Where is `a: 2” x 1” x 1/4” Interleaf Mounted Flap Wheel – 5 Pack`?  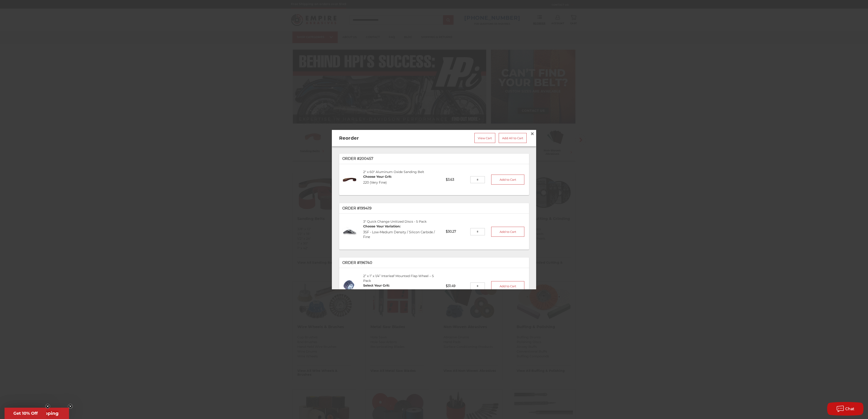
a: 2” x 1” x 1/4” Interleaf Mounted Flap Wheel – 5 Pack is located at coordinates (398, 278).